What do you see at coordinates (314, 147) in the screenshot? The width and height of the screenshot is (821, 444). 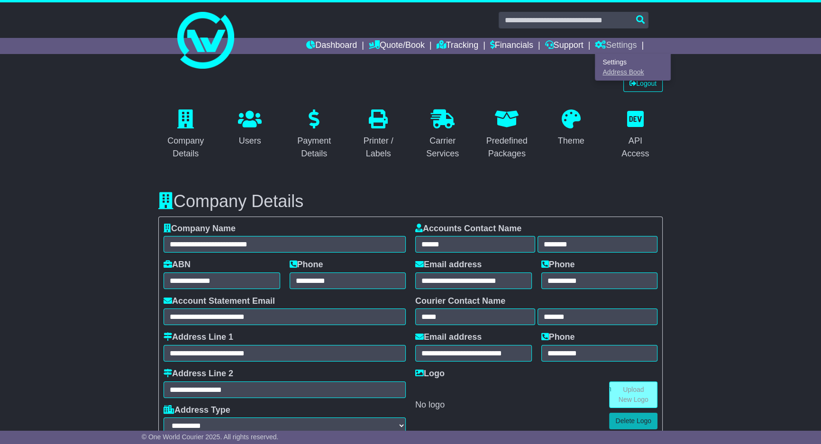 I see `div: Payment Details` at bounding box center [314, 147].